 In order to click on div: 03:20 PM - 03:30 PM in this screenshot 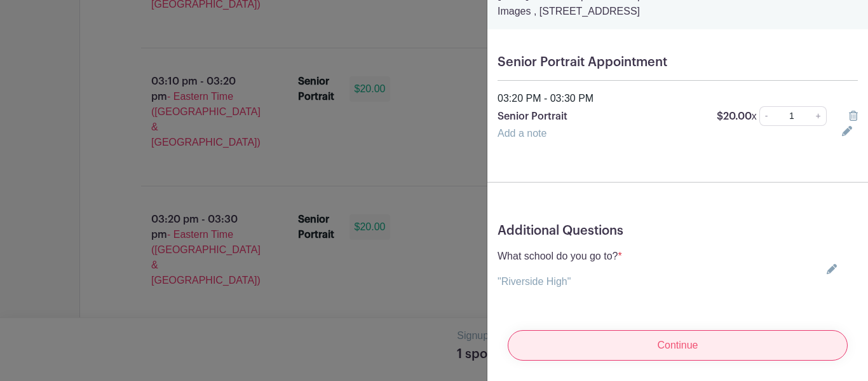, I will do `click(677, 99)`.